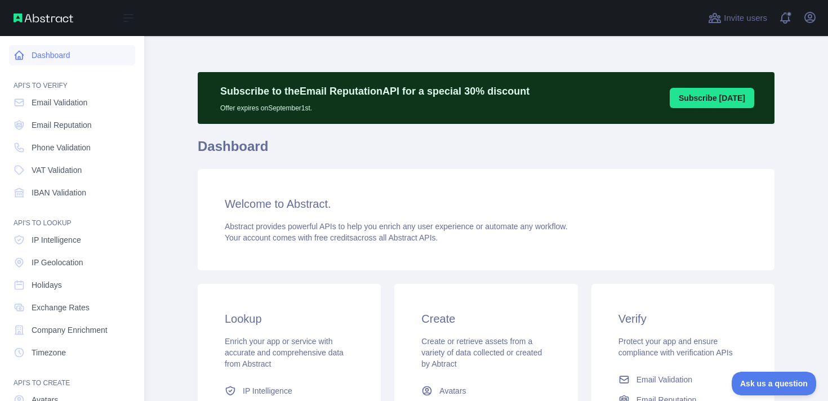 This screenshot has height=401, width=828. What do you see at coordinates (60, 308) in the screenshot?
I see `span: Exchange Rates` at bounding box center [60, 308].